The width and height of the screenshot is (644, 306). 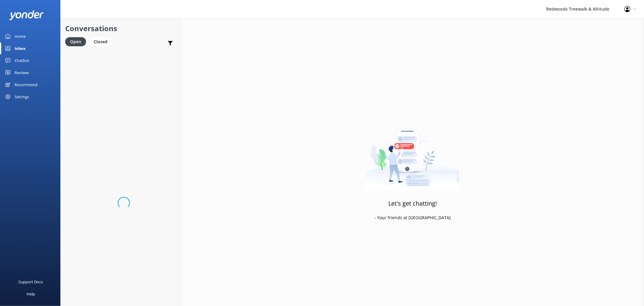 I want to click on div: Reviews, so click(x=21, y=73).